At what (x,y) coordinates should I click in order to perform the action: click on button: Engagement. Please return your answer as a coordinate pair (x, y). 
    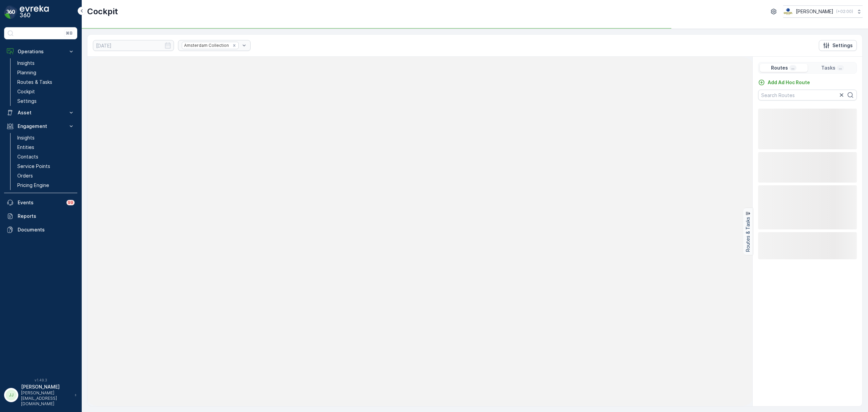
    Looking at the image, I should click on (40, 126).